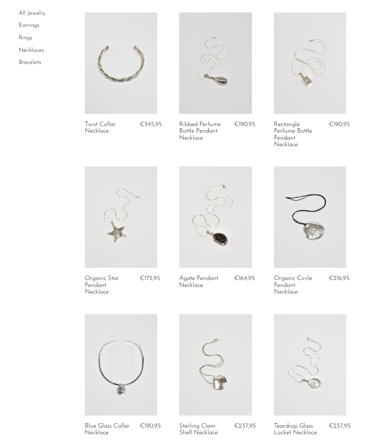 The height and width of the screenshot is (446, 376). Describe the element at coordinates (29, 26) in the screenshot. I see `a: Earrings` at that location.